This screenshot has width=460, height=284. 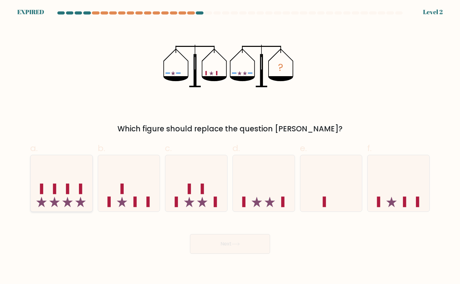 What do you see at coordinates (230, 244) in the screenshot?
I see `button: Next` at bounding box center [230, 244].